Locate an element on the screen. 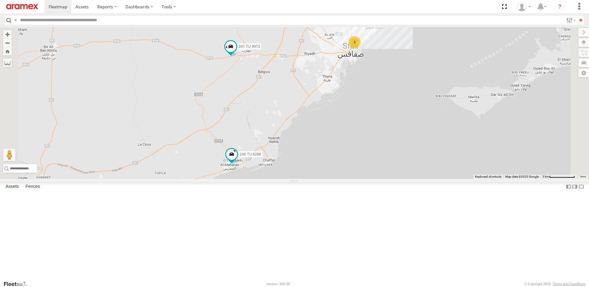 Image resolution: width=589 pixels, height=287 pixels. button: Zoom out is located at coordinates (7, 43).